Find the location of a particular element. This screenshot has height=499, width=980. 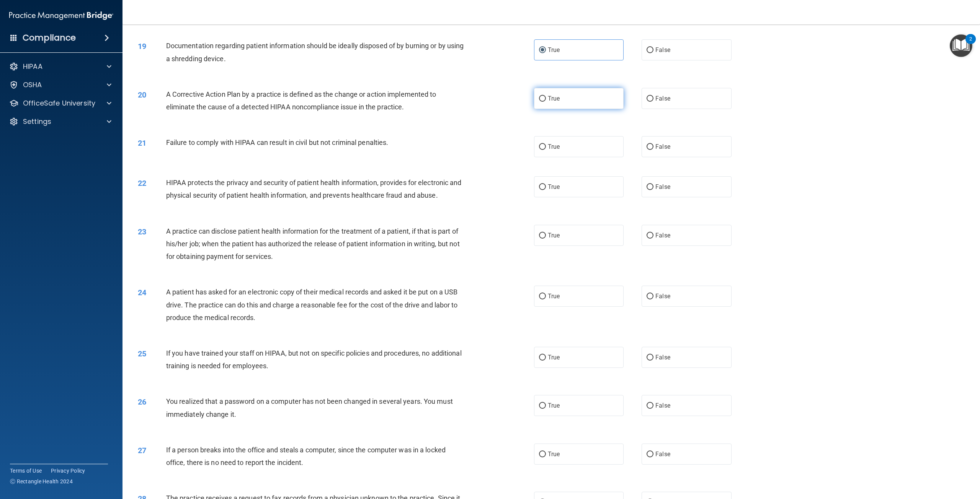

span: You realized that a password on a computer has not been changed in several years. You must immedi... is located at coordinates (309, 407).